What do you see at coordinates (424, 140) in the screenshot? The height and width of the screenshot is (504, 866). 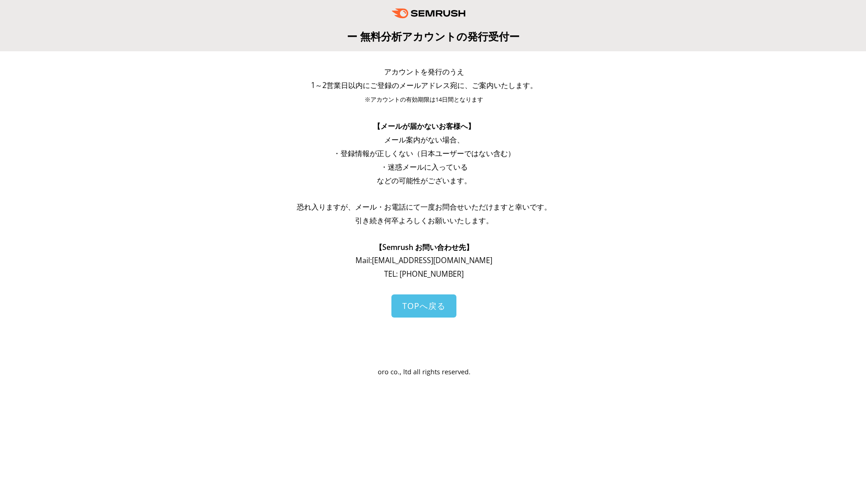 I see `span: メール案内がない場合、` at bounding box center [424, 140].